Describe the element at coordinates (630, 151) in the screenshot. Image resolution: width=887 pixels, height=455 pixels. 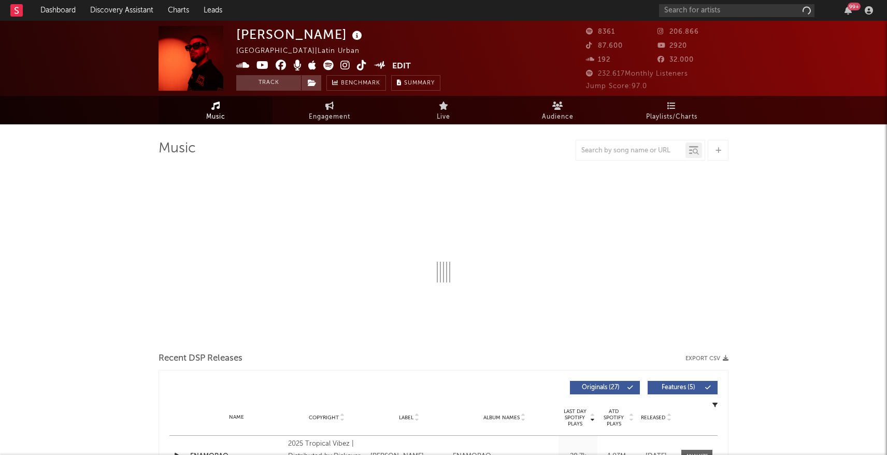
I see `input: Search by song name or URL` at that location.